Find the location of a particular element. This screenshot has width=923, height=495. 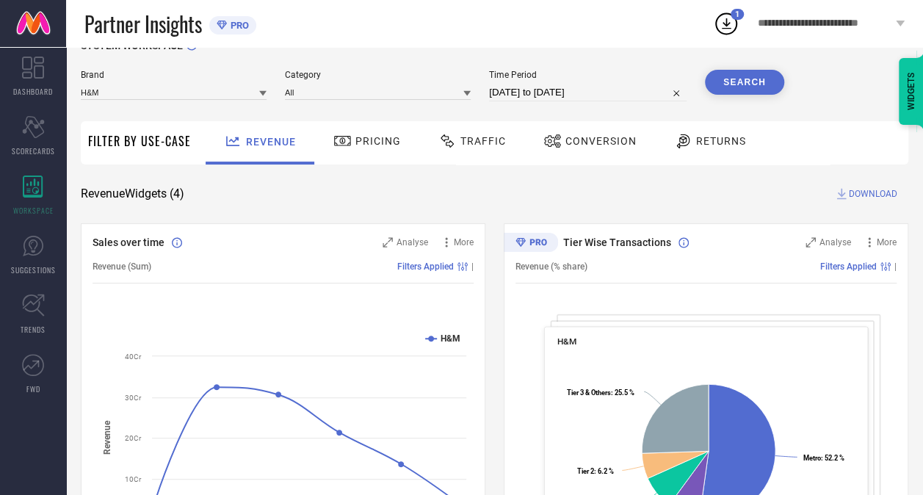

span: TRENDS is located at coordinates (33, 329).